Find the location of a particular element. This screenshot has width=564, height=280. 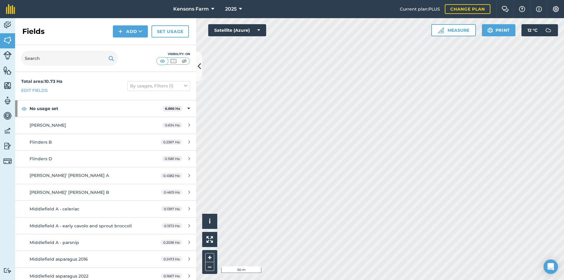

a: Set usage is located at coordinates (170, 31).